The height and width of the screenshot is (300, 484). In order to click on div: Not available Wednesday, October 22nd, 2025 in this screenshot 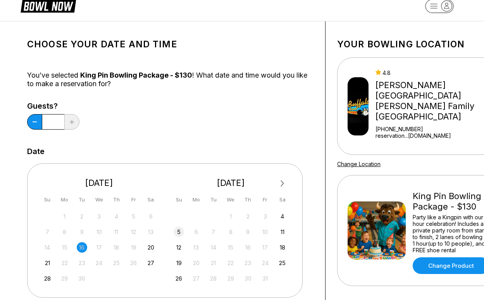, I will do `click(231, 262)`.